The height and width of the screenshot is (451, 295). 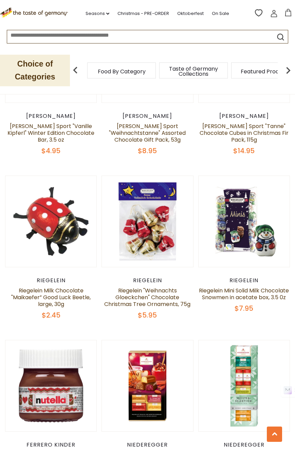 What do you see at coordinates (266, 71) in the screenshot?
I see `a: Featured Products` at bounding box center [266, 71].